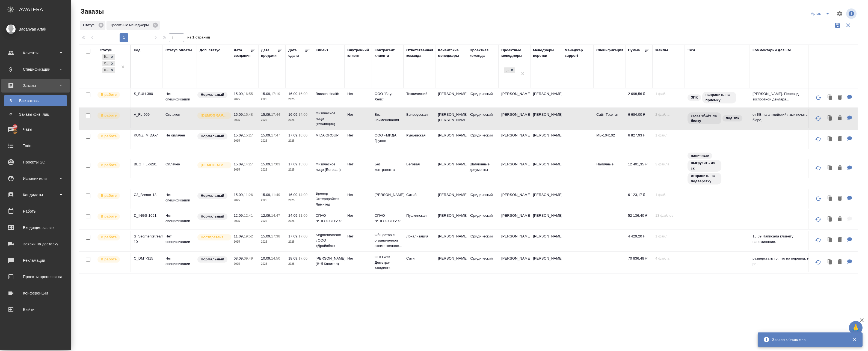 The image size is (868, 351). Describe the element at coordinates (90, 25) in the screenshot. I see `p: Статус` at that location.